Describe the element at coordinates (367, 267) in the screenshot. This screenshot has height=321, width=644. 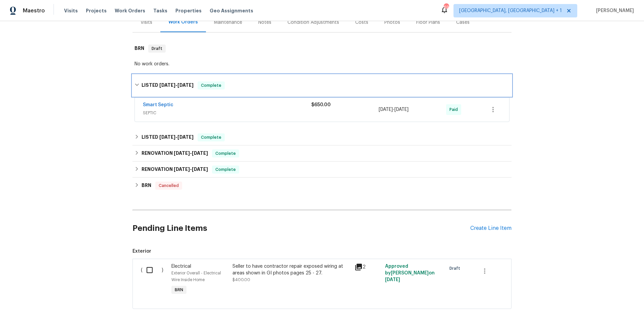
I see `div: 2` at that location.